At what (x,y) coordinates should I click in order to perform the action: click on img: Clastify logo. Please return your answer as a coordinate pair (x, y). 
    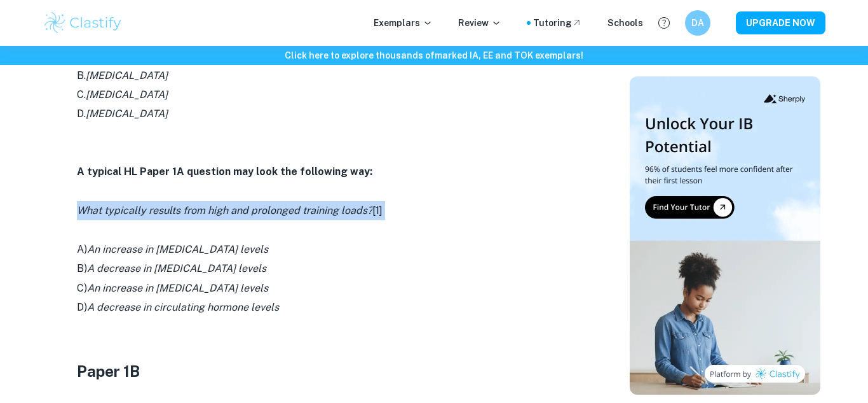
    Looking at the image, I should click on (83, 23).